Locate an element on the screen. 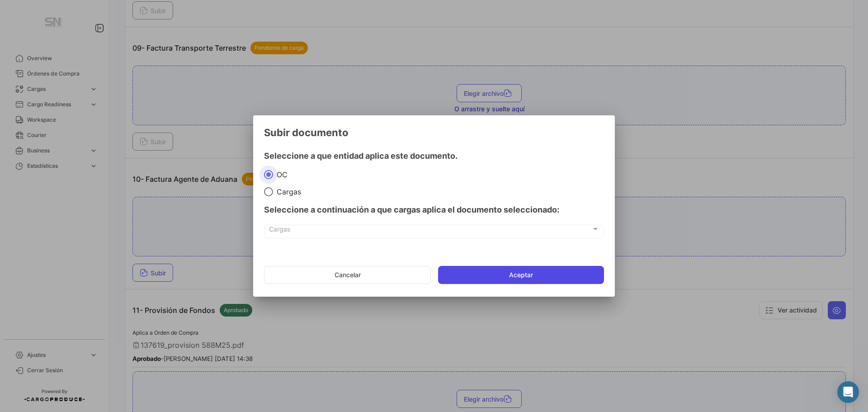 This screenshot has width=868, height=412. button: Cancelar is located at coordinates (347, 275).